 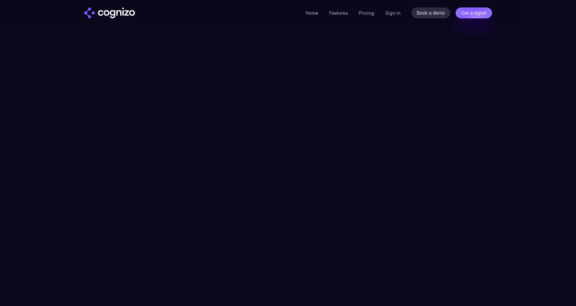 What do you see at coordinates (393, 13) in the screenshot?
I see `a: Sign in` at bounding box center [393, 13].